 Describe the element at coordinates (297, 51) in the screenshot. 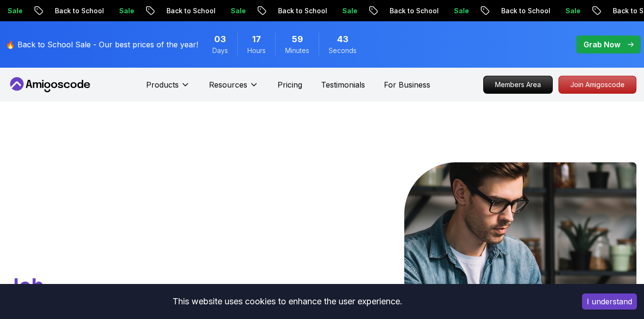

I see `span: Minutes` at that location.